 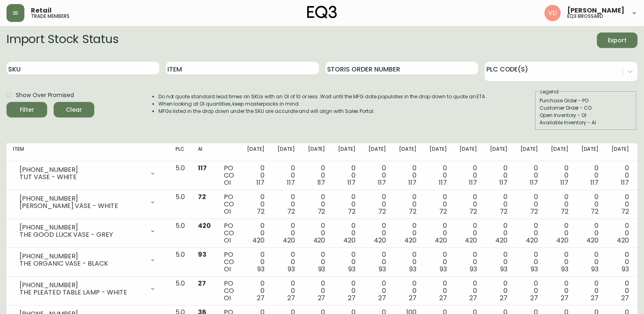 What do you see at coordinates (62, 40) in the screenshot?
I see `h2: Import Stock Status` at bounding box center [62, 40].